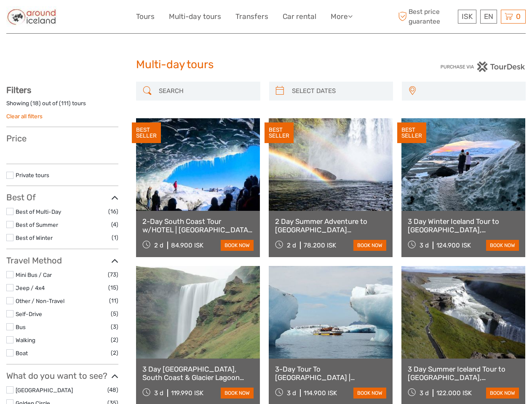 Image resolution: width=532 pixels, height=404 pixels. I want to click on span: (3), so click(114, 327).